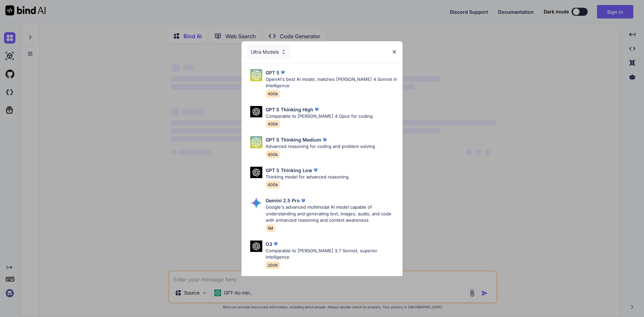 This screenshot has height=317, width=644. What do you see at coordinates (320, 147) in the screenshot?
I see `p: Advanced reasoning for coding and problem solving` at bounding box center [320, 147].